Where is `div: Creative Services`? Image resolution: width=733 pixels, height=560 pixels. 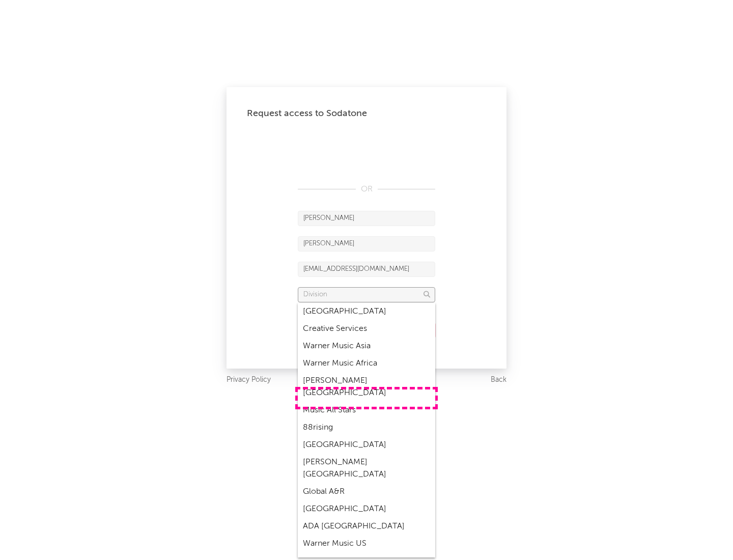 div: Creative Services is located at coordinates (366, 329).